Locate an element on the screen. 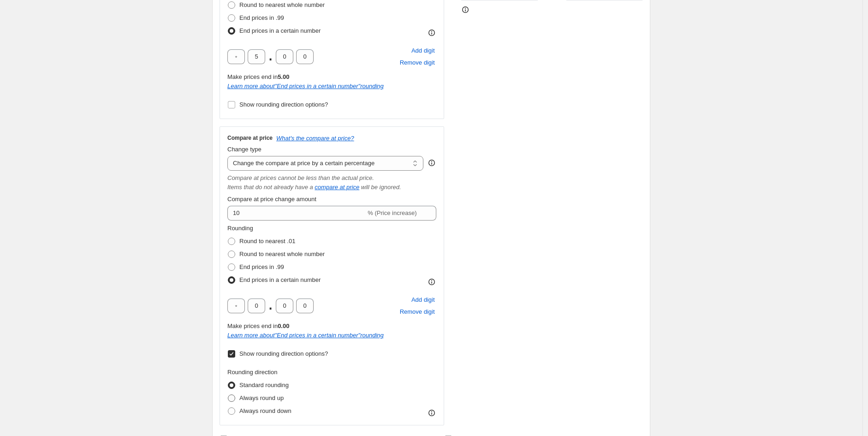  span: Compare at price change amount is located at coordinates (272, 199).